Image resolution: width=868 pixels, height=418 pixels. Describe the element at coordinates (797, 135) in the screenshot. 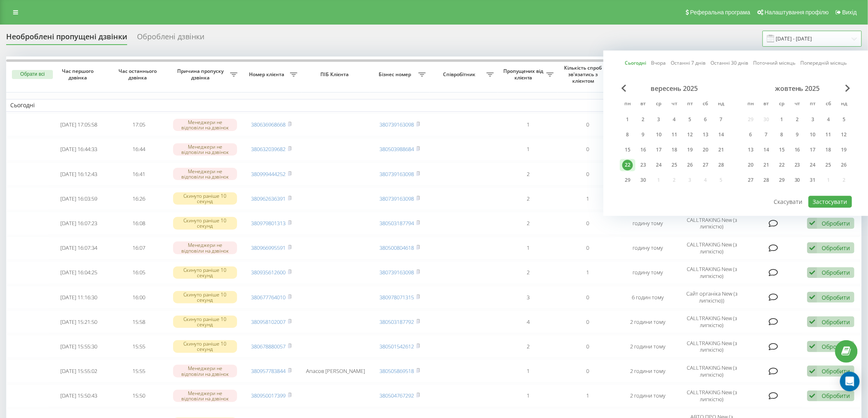

I see `div: 9` at that location.